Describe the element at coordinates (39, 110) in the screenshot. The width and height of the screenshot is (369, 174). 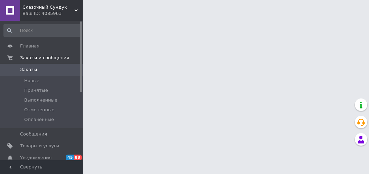
I see `span: Отмененные` at that location.